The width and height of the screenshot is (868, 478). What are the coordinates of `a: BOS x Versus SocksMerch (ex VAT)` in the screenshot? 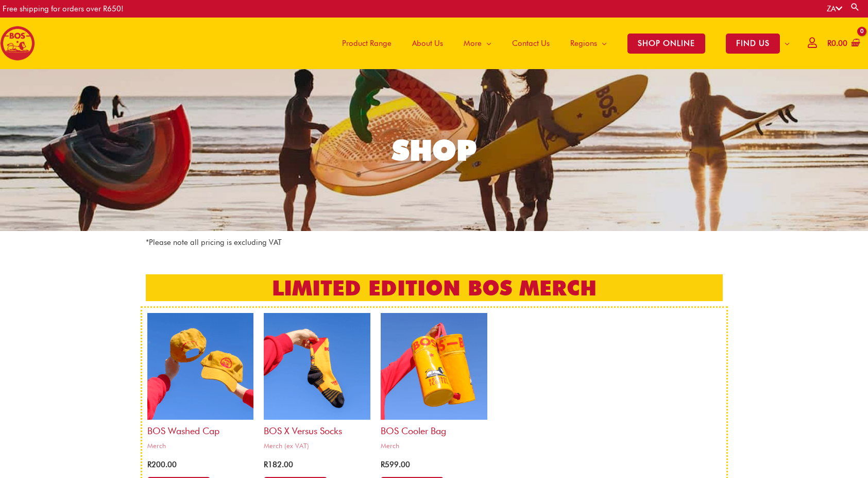 It's located at (317, 383).